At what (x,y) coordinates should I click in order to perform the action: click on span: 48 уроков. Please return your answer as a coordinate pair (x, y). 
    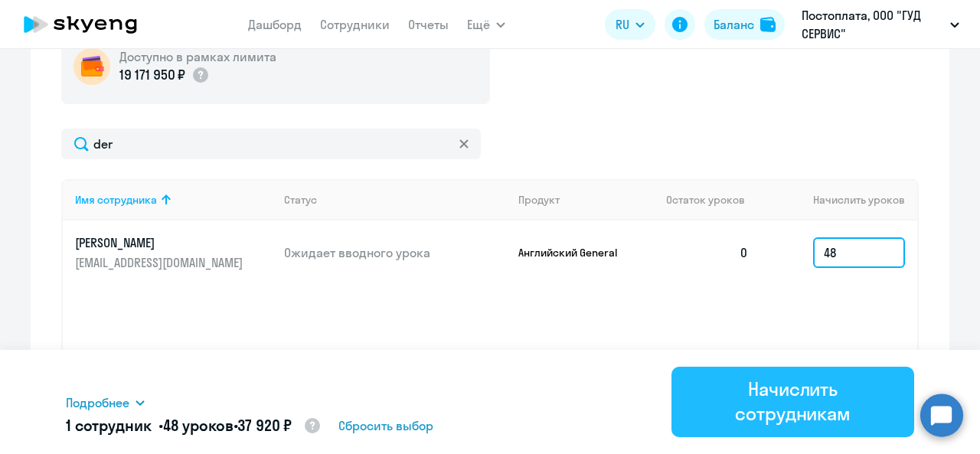
    Looking at the image, I should click on (198, 425).